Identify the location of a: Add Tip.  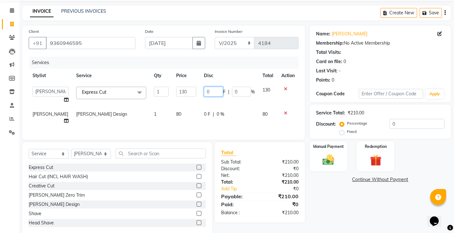
(241, 188).